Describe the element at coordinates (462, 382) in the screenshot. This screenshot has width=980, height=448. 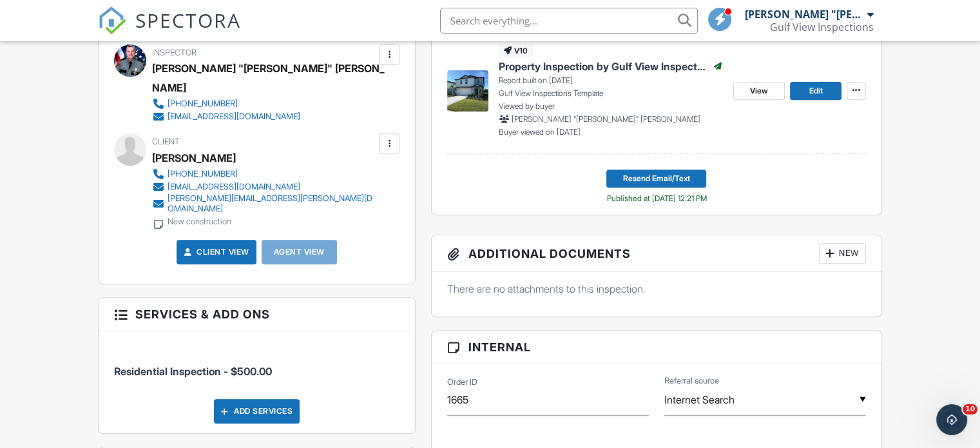
I see `label: Order ID` at that location.